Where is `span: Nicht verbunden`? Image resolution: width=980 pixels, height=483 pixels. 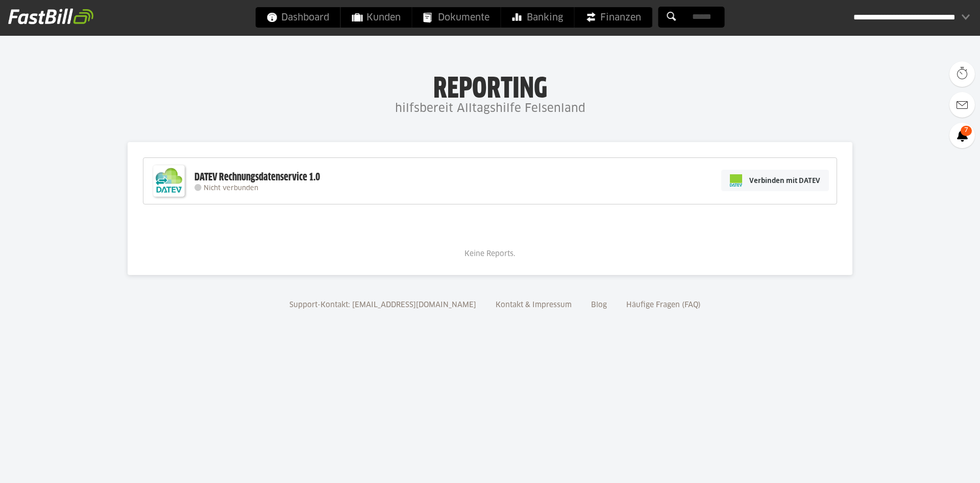
span: Nicht verbunden is located at coordinates (231, 188).